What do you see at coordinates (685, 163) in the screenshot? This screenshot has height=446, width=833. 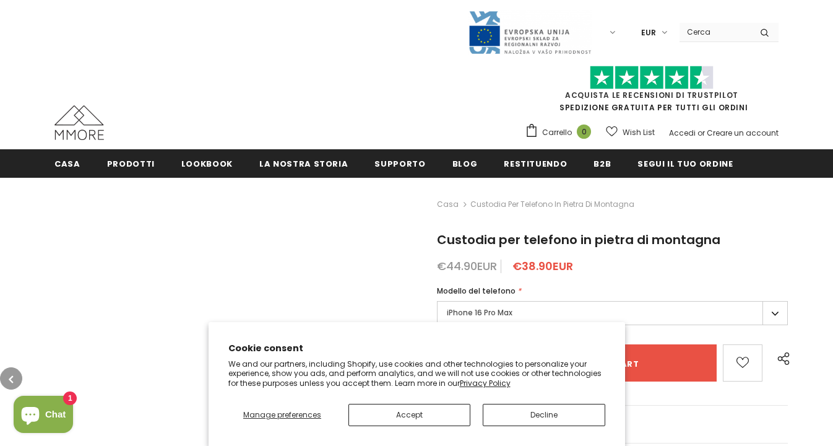 I see `a: Segui il tuo ordine` at bounding box center [685, 163].